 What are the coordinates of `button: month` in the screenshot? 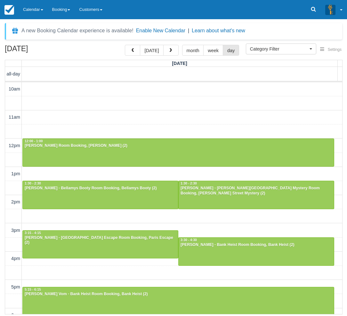 It's located at (193, 50).